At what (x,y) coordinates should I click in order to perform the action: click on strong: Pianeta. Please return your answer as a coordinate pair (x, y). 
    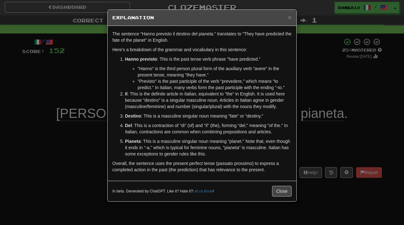
    Looking at the image, I should click on (133, 141).